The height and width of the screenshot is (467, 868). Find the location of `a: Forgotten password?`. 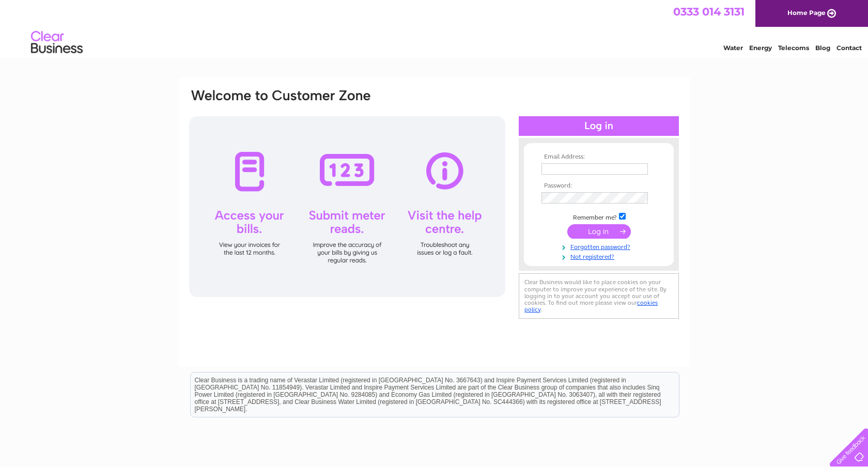

a: Forgotten password? is located at coordinates (600, 246).